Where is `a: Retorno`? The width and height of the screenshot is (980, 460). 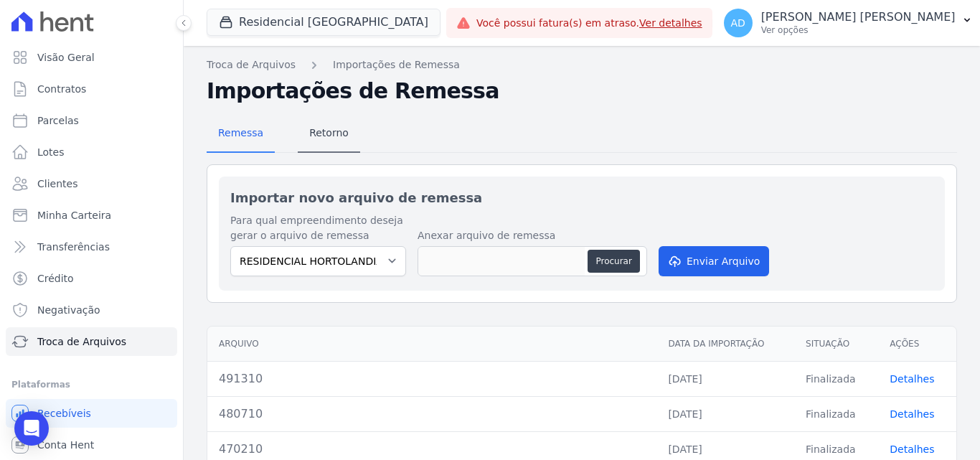 a: Retorno is located at coordinates (328, 134).